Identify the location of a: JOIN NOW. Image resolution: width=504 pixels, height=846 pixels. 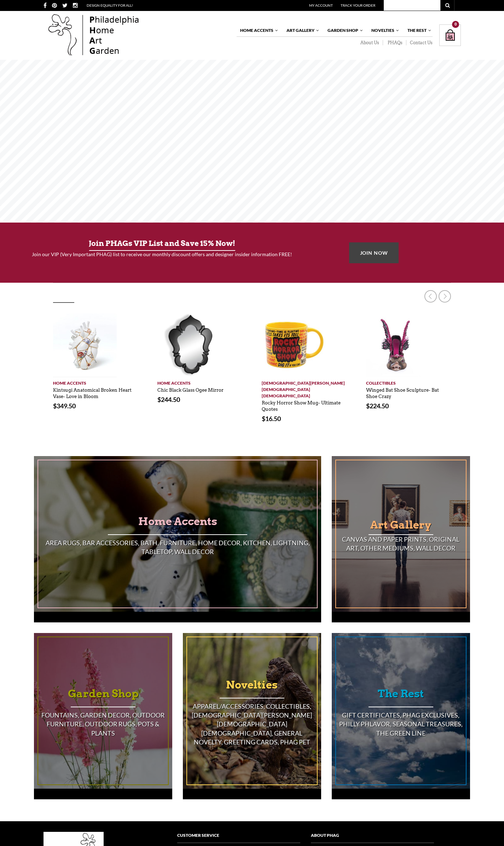
(374, 253).